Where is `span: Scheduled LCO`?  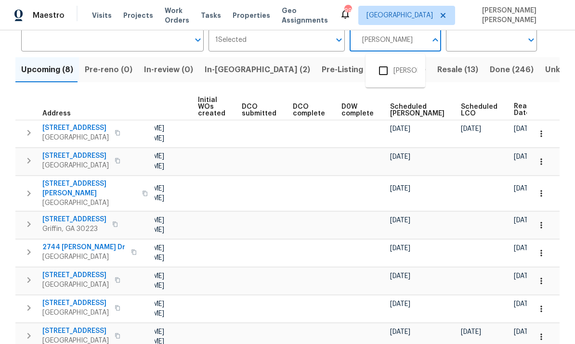
span: Scheduled LCO is located at coordinates (479, 110).